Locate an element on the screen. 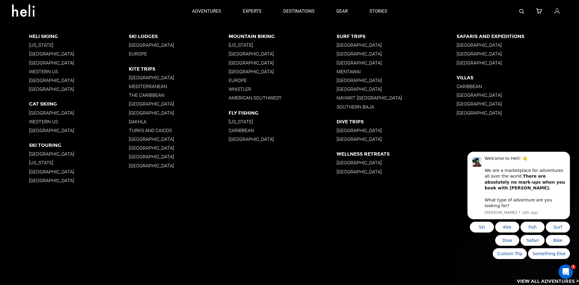 The height and width of the screenshot is (285, 579). button: Quick reply: Ski is located at coordinates (24, 77).